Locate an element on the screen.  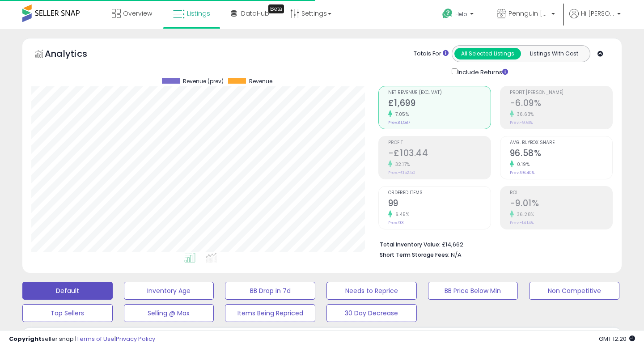
button: BB Drop in 7d is located at coordinates (270, 291).